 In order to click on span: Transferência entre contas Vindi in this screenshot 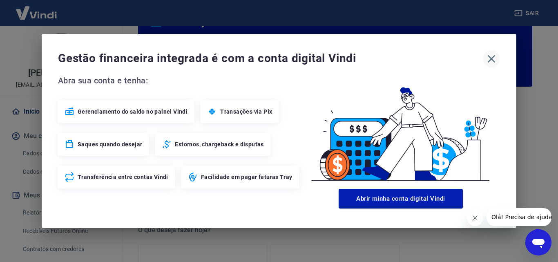, I will do `click(123, 177)`.